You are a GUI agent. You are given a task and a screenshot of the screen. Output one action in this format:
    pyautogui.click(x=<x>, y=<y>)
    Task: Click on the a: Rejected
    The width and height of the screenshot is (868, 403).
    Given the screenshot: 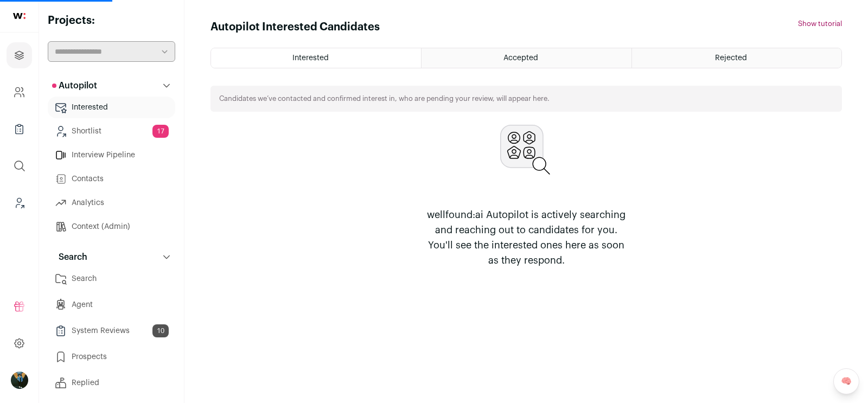 What is the action you would take?
    pyautogui.click(x=737, y=58)
    